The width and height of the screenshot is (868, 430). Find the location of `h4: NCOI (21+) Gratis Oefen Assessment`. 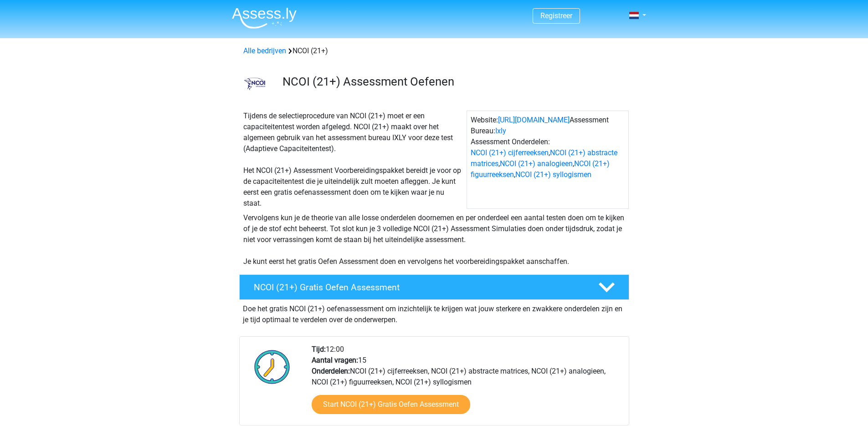

h4: NCOI (21+) Gratis Oefen Assessment is located at coordinates (419, 287).